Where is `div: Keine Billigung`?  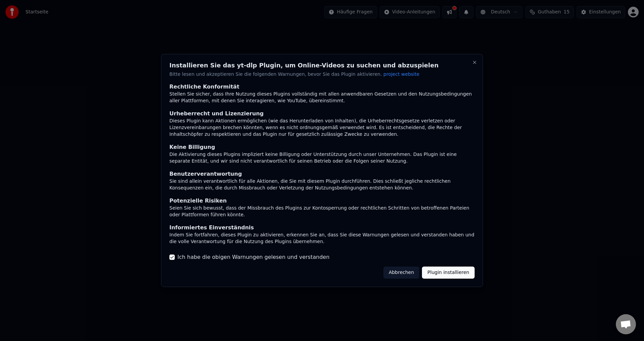 div: Keine Billigung is located at coordinates (322, 148).